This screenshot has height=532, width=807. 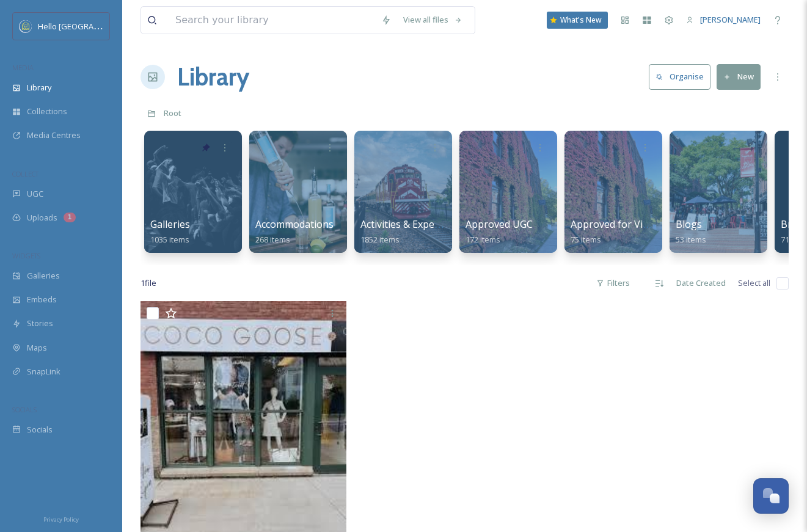 I want to click on span: Embeds, so click(x=42, y=299).